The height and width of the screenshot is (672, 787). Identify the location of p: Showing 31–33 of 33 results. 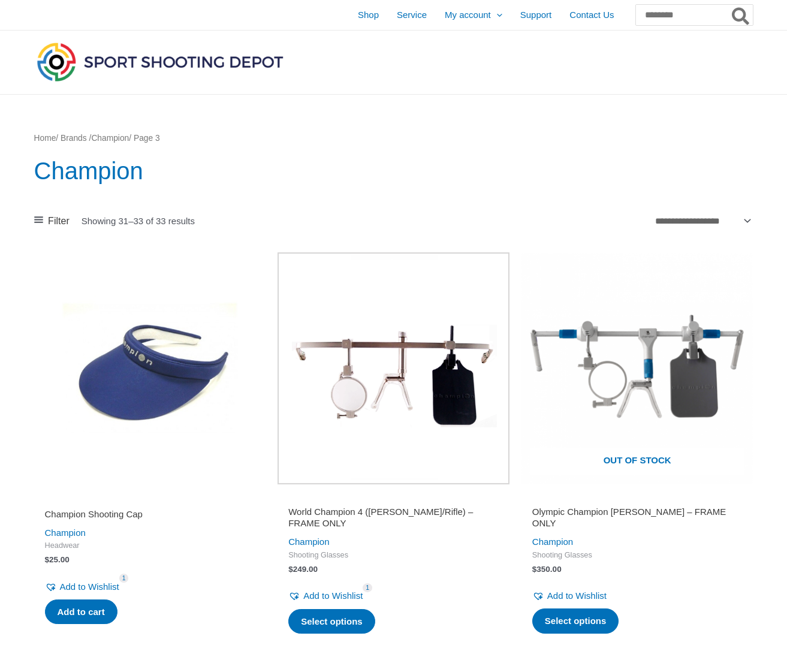
(138, 221).